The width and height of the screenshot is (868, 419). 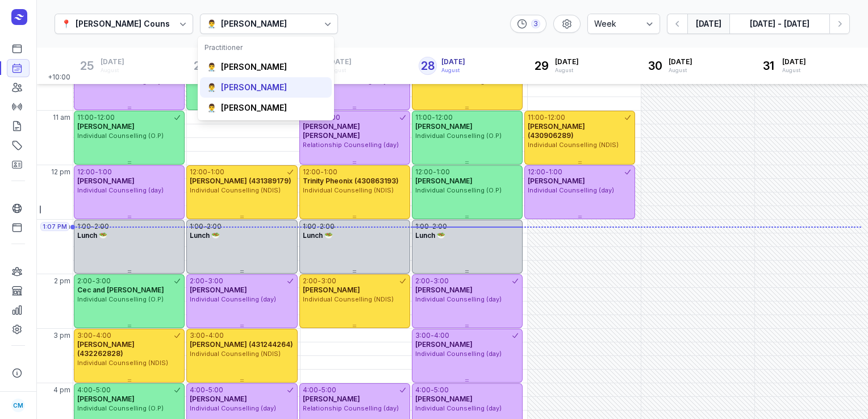 I want to click on span: Trinity Pheonix (430863193), so click(x=350, y=181).